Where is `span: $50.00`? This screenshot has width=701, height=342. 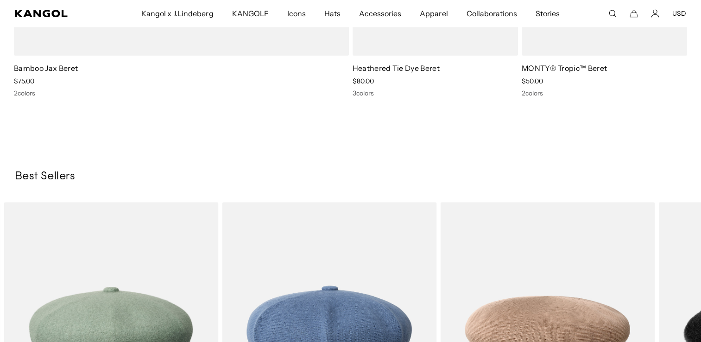
span: $50.00 is located at coordinates (532, 81).